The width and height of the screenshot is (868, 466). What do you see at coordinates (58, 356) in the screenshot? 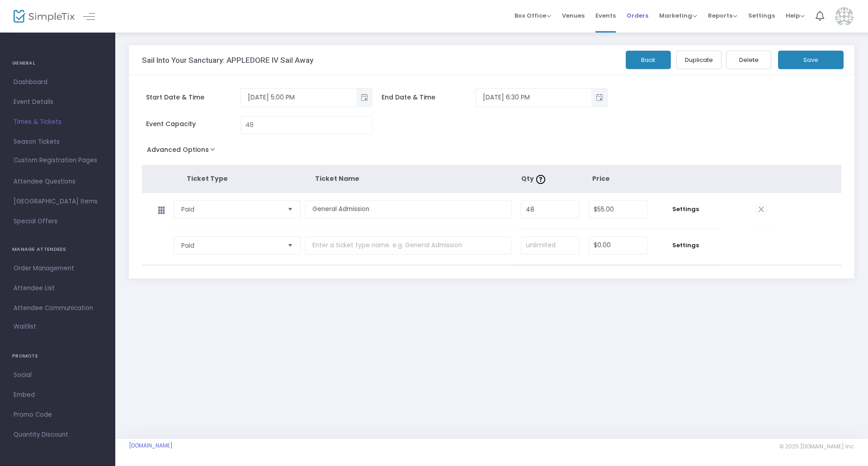
I see `h4: PROMOTE` at bounding box center [58, 356].